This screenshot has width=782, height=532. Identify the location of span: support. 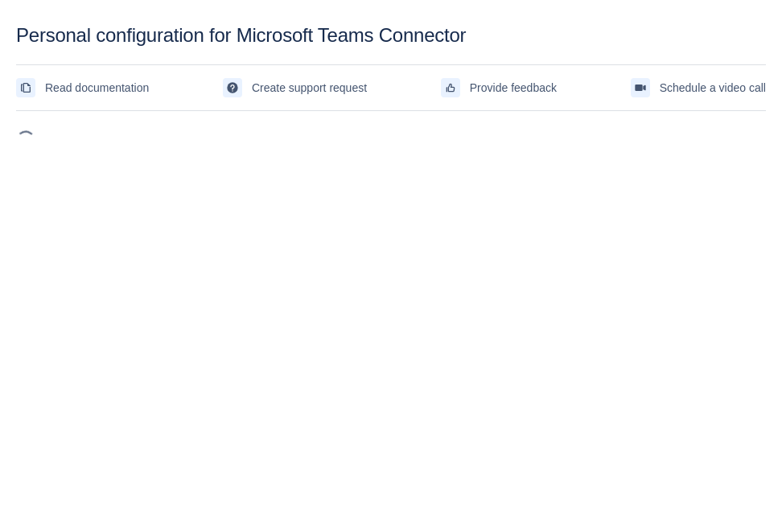
(232, 88).